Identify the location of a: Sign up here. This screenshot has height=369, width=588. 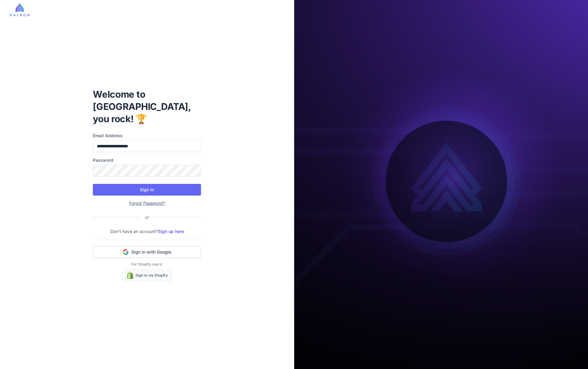
(171, 232).